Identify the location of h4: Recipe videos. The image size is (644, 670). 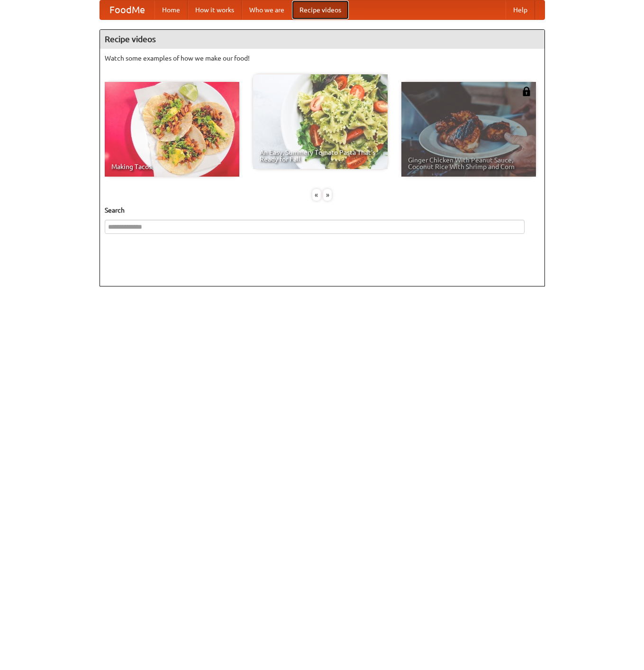
(322, 39).